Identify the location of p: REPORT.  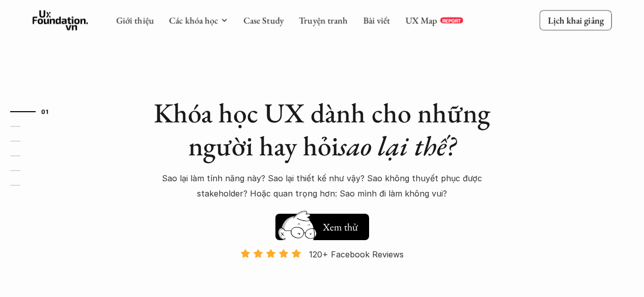
(451, 20).